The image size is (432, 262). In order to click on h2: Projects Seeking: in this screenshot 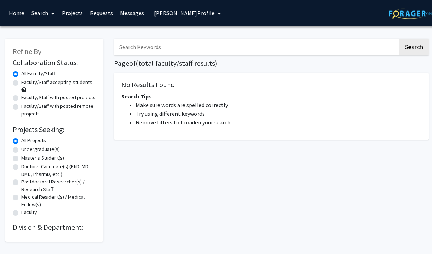, I will do `click(54, 130)`.